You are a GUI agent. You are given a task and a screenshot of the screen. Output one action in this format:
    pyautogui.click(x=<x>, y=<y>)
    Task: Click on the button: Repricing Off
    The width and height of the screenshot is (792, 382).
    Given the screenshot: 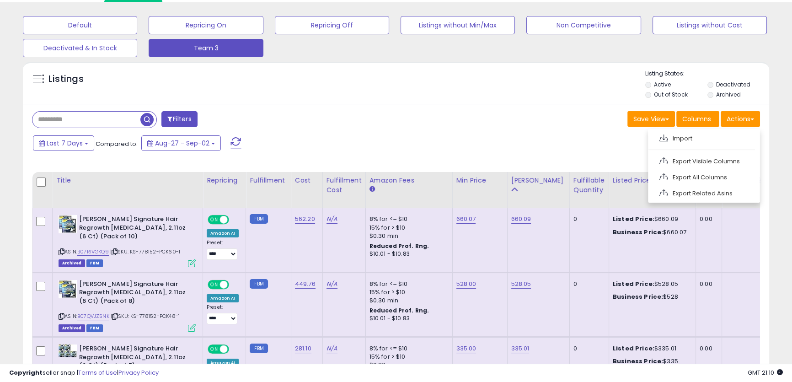 What is the action you would take?
    pyautogui.click(x=332, y=25)
    